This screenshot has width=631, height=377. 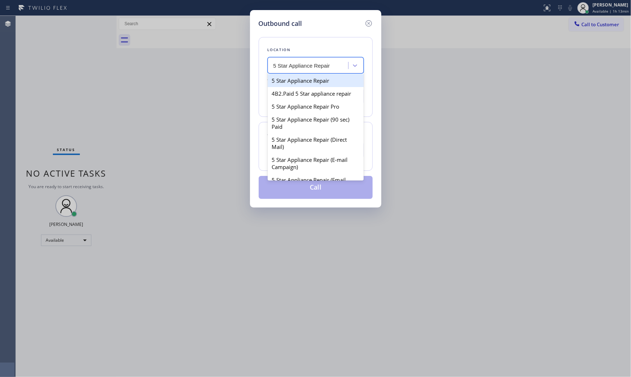 What do you see at coordinates (315, 81) in the screenshot?
I see `div: 5 Star Appliance Repair` at bounding box center [315, 81].